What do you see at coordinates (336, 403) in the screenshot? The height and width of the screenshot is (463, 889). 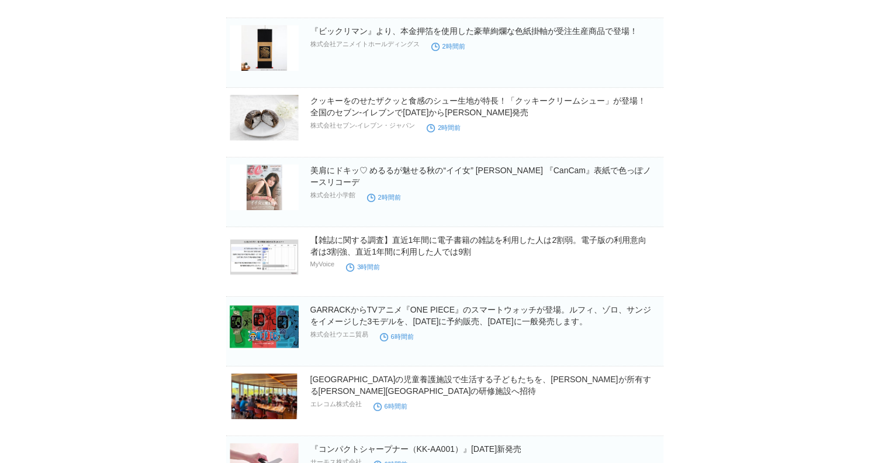 I see `p: エレコム株式会社` at bounding box center [336, 403].